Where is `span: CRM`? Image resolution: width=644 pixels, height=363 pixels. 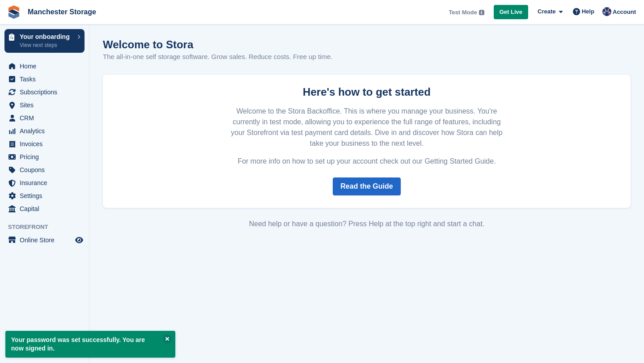
span: CRM is located at coordinates (47, 118).